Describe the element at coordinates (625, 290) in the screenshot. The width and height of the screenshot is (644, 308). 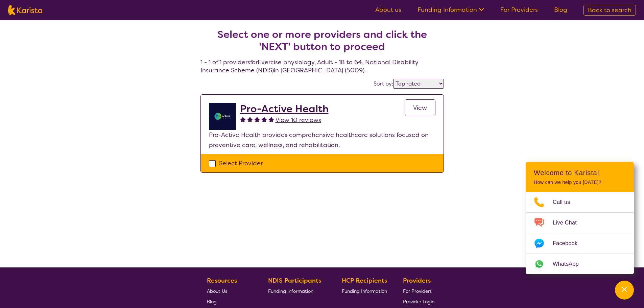
I see `button: Channel Menu` at that location.